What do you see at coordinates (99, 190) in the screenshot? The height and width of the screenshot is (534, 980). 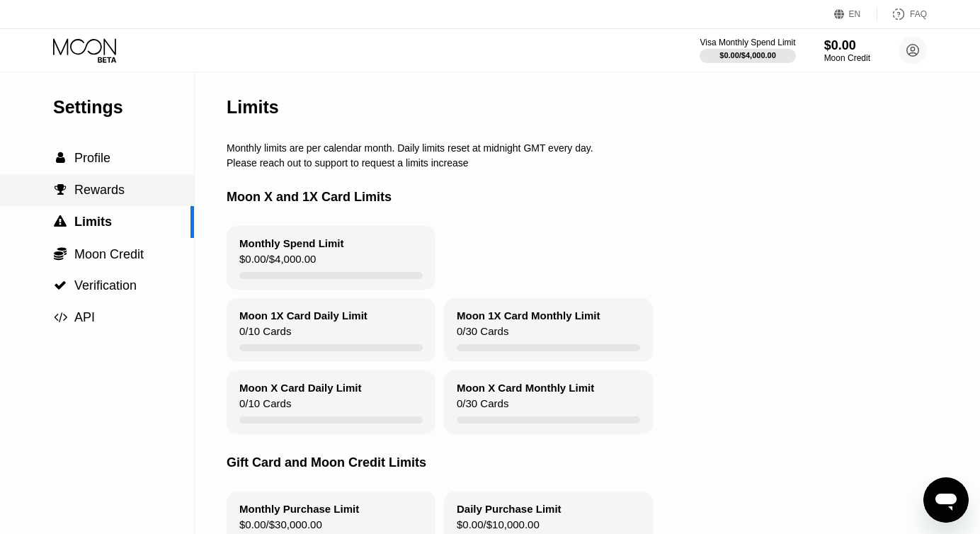 I see `span: Rewards` at bounding box center [99, 190].